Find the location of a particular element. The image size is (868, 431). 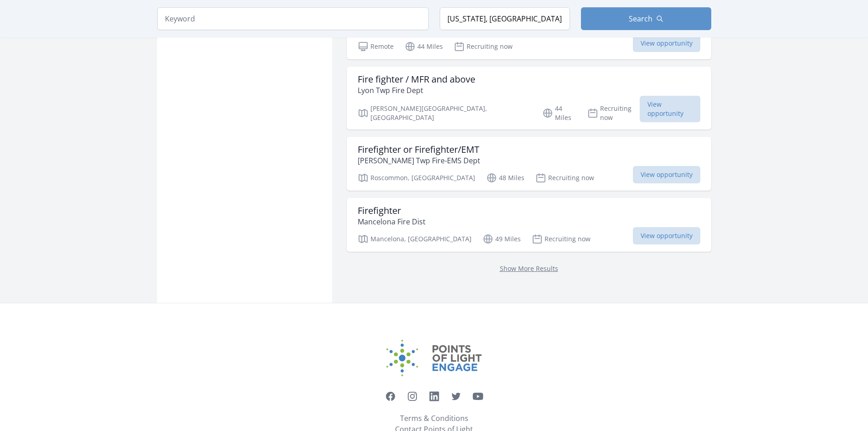

p: Lyon Twp Fire Dept is located at coordinates (416, 90).